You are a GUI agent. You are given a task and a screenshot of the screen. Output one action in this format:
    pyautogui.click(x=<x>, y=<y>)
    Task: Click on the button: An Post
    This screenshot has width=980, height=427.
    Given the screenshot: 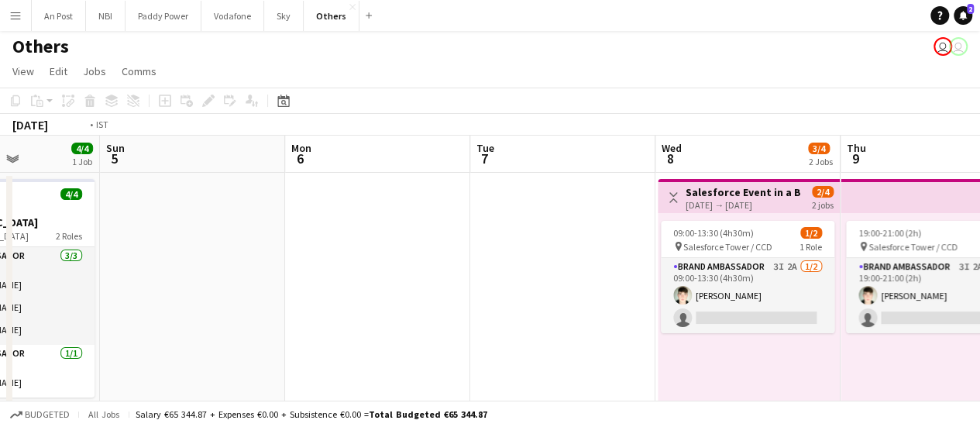 What is the action you would take?
    pyautogui.click(x=59, y=16)
    